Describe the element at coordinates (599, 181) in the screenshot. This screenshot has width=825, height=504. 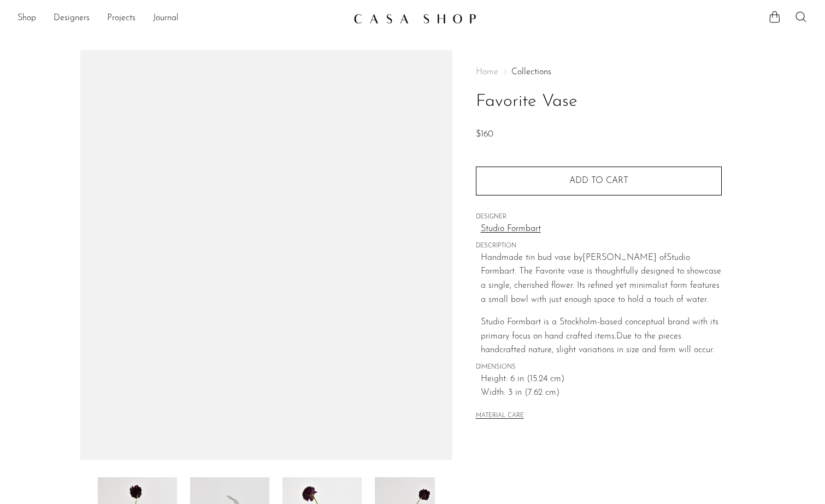
I see `button: Add to cart` at that location.